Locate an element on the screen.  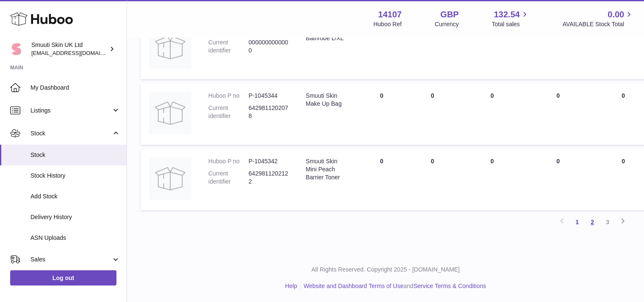
span: AVAILABLE Stock Total is located at coordinates (598, 24).